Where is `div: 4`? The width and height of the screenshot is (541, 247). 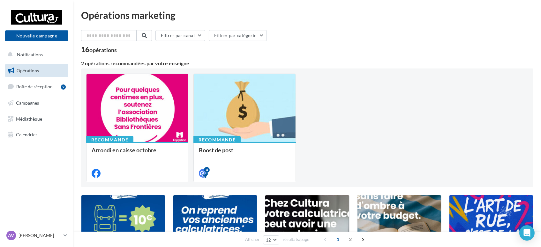
div: 4 is located at coordinates (207, 170).